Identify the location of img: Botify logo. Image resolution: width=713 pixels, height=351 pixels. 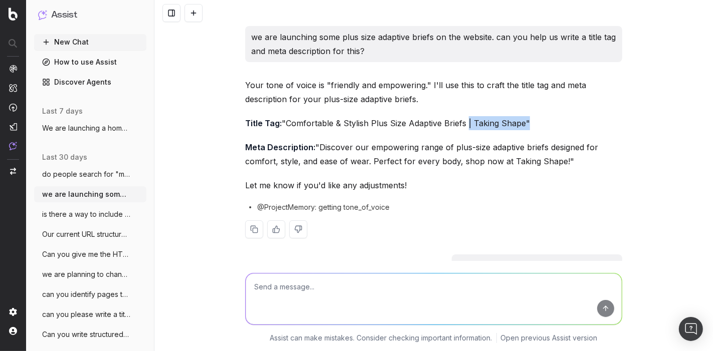
(13, 14).